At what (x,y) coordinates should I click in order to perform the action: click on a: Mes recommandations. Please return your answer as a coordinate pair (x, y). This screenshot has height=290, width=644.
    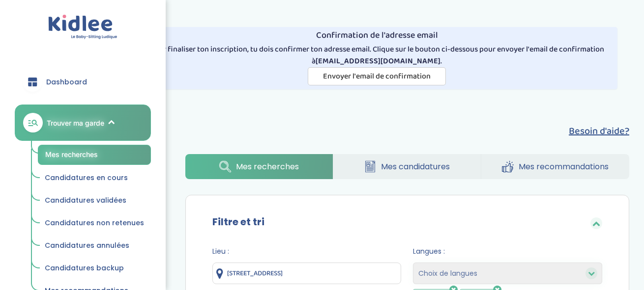
    Looking at the image, I should click on (555, 167).